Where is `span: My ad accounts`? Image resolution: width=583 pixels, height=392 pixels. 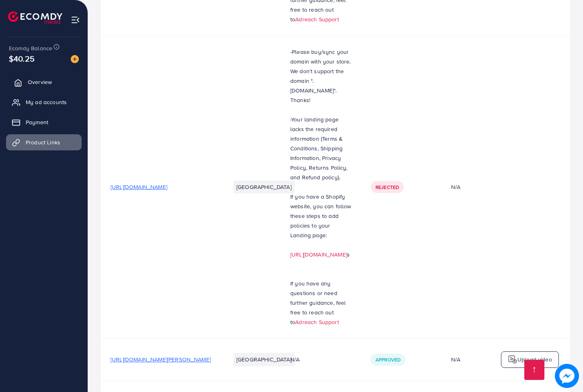 span: My ad accounts is located at coordinates (46, 102).